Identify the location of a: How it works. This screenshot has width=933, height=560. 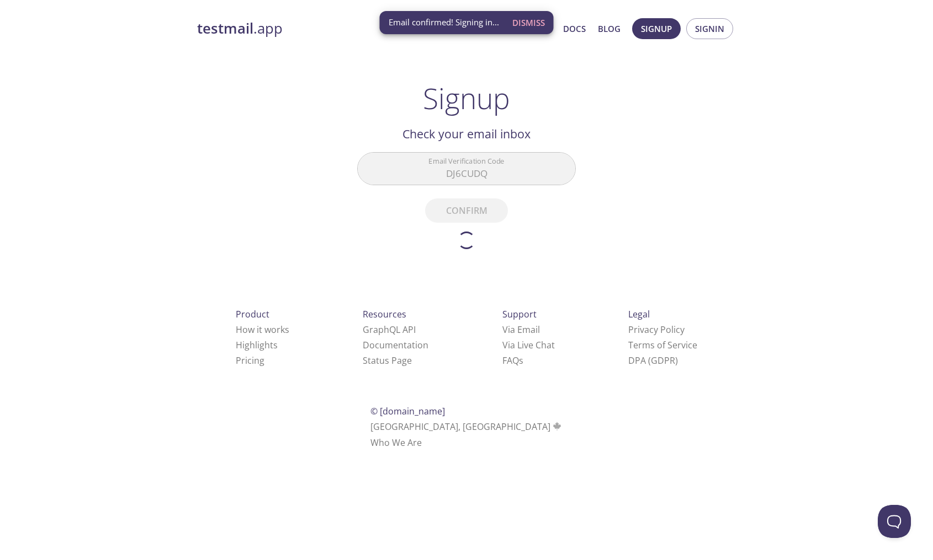
(263, 330).